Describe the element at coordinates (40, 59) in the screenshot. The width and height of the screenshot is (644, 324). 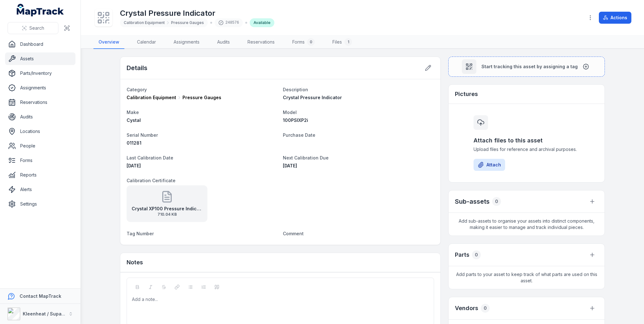
I see `a: Assets` at that location.